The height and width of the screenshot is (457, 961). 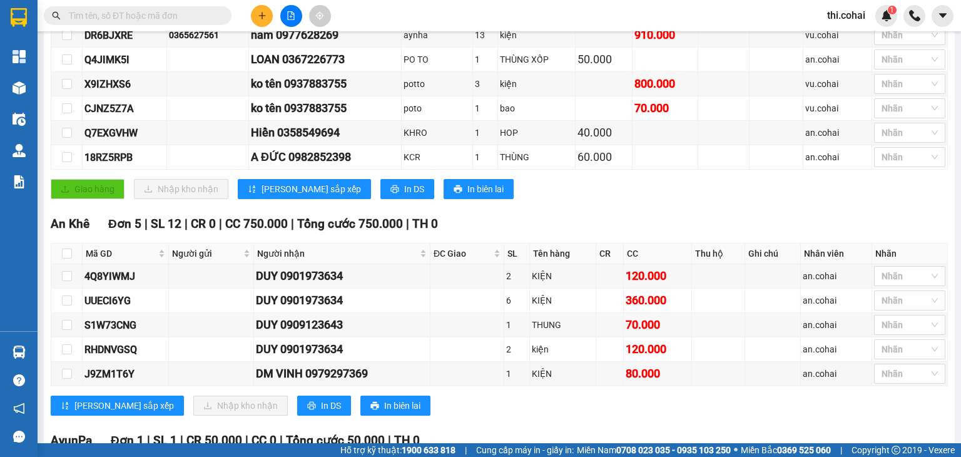 I want to click on div: 18RZ5RPB, so click(x=125, y=157).